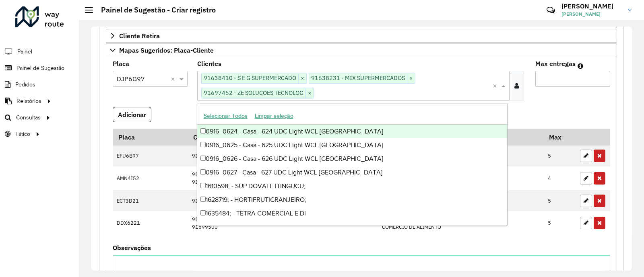  I want to click on h2: Painel de Sugestão - Criar registro, so click(154, 10).